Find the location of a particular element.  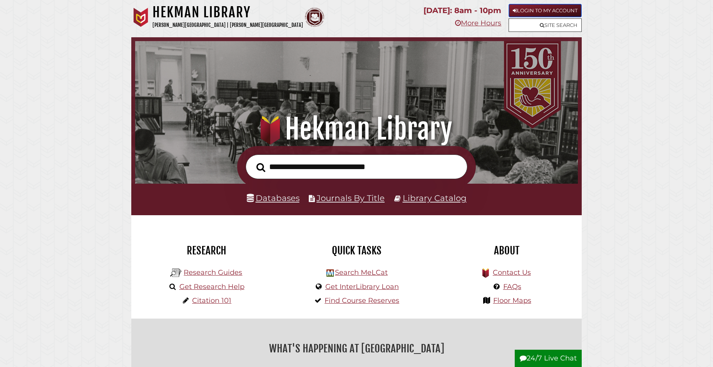

a: Citation 101 is located at coordinates (212, 301).